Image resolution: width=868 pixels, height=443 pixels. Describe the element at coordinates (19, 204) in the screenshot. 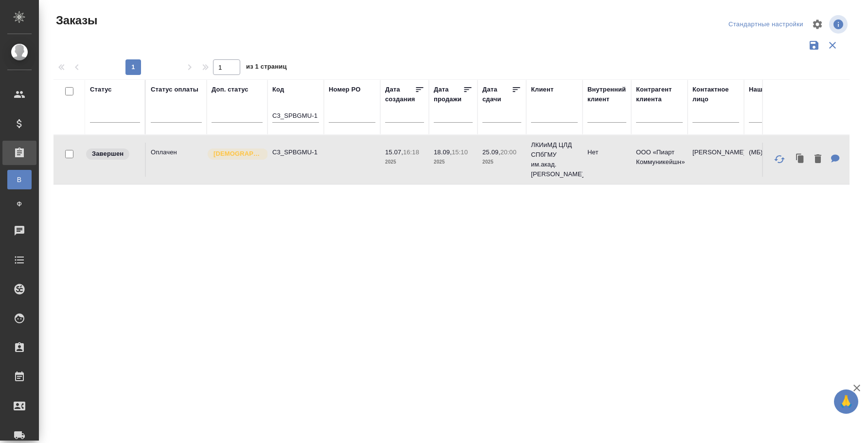

I see `span: Ф` at that location.